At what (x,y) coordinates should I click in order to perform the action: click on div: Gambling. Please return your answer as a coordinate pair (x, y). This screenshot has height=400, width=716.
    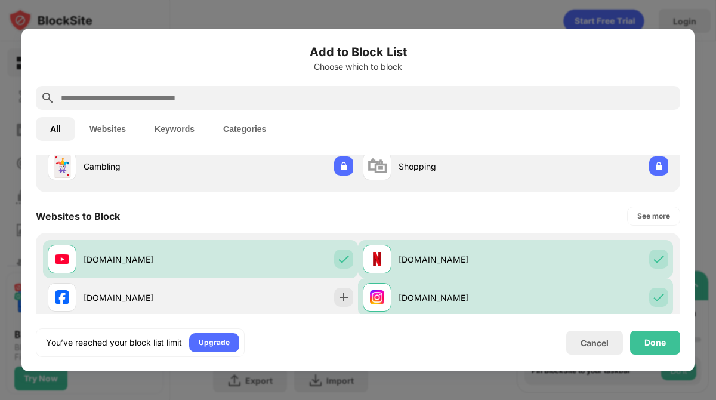
    Looking at the image, I should click on (142, 166).